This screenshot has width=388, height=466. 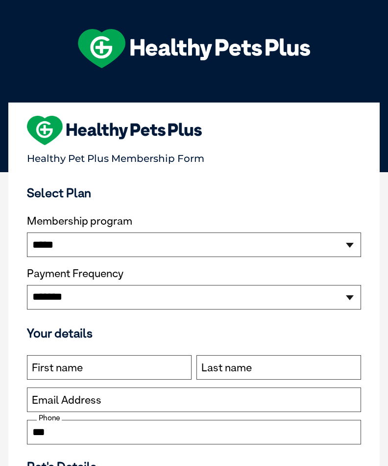 I want to click on img: hpp-logo-landscape-green-white.png, so click(x=194, y=49).